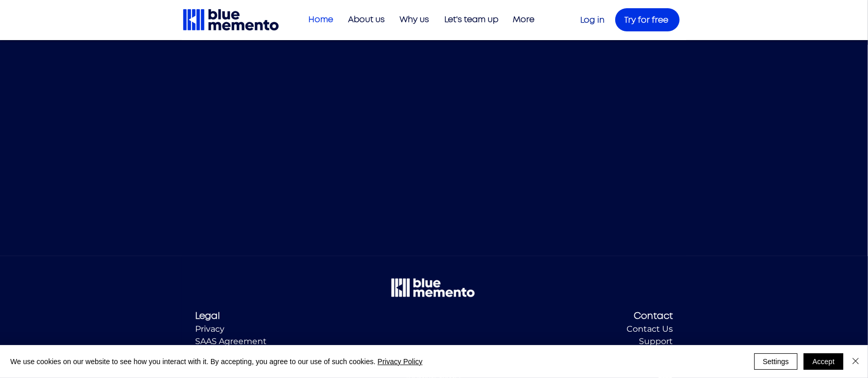  Describe the element at coordinates (593, 20) in the screenshot. I see `span: Log in` at that location.